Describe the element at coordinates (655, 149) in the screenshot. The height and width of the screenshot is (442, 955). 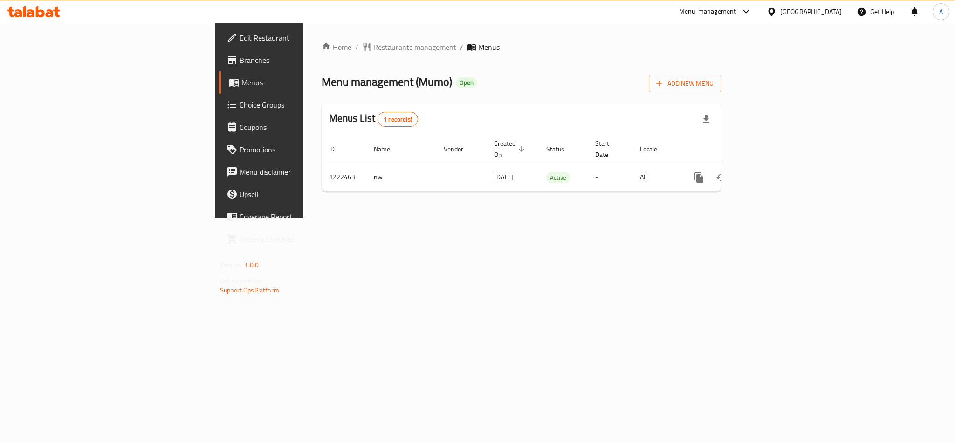
I see `span: Locale` at that location.